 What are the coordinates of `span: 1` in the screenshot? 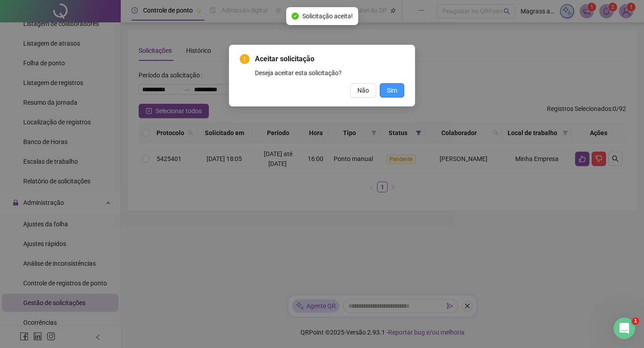 It's located at (635, 321).